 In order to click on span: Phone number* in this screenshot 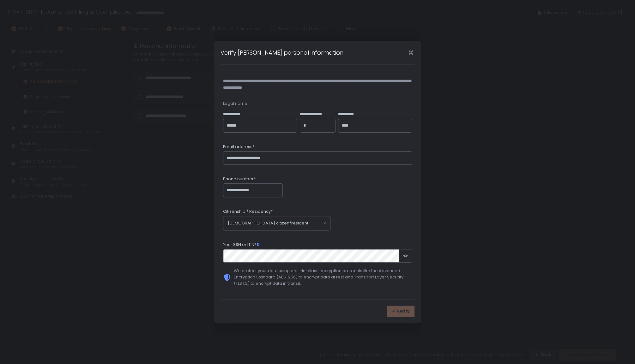, I will do `click(239, 179)`.